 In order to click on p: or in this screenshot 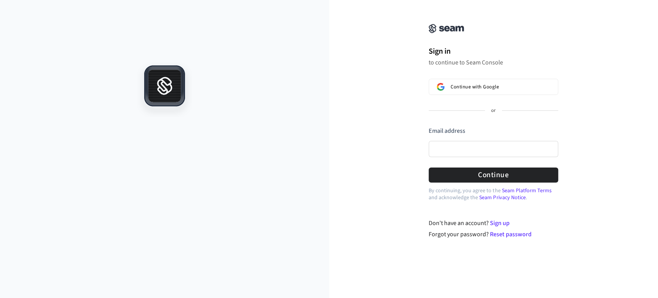, I will do `click(494, 111)`.